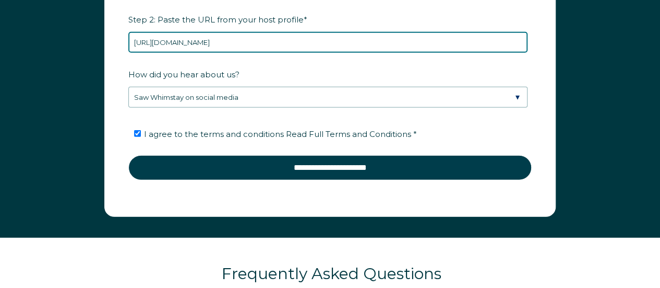 The height and width of the screenshot is (288, 660). I want to click on a: Read Full Terms and Conditions, so click(349, 134).